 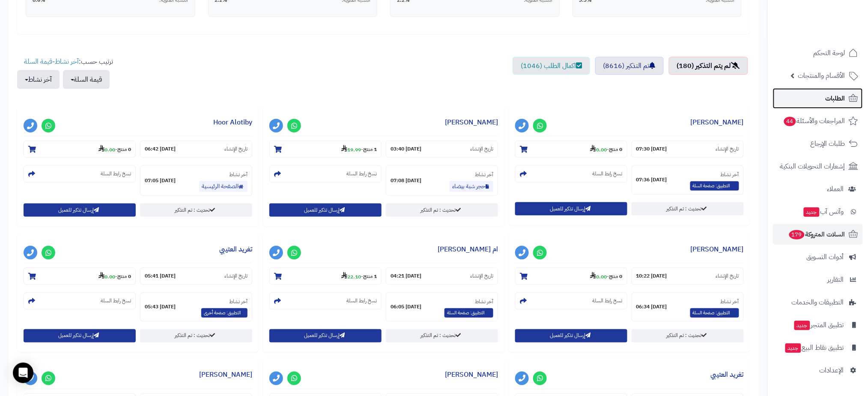 I want to click on strong: 22.10, so click(x=351, y=277).